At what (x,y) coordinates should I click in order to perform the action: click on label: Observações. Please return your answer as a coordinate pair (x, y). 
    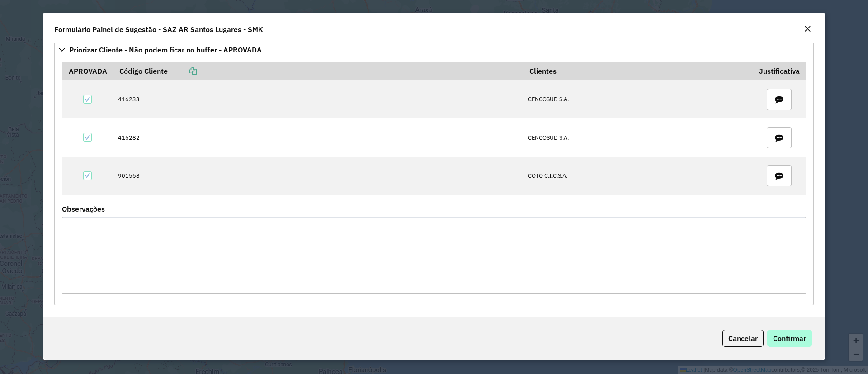
    Looking at the image, I should click on (83, 209).